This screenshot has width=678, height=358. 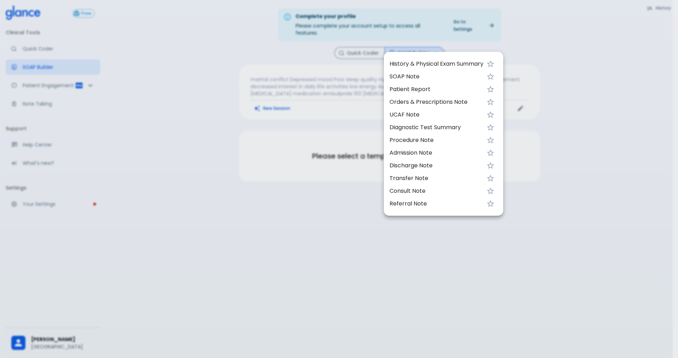 What do you see at coordinates (437, 89) in the screenshot?
I see `span: Patient Report` at bounding box center [437, 89].